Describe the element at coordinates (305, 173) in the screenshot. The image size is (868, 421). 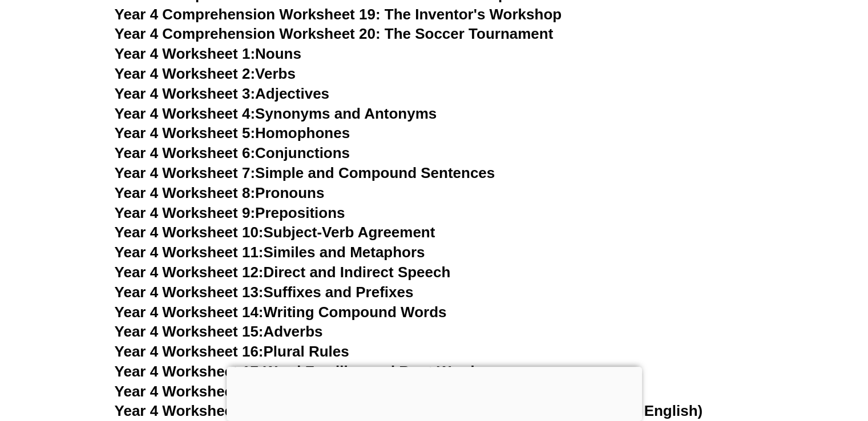
I see `a: Year 4 Worksheet 7:Simple and Compound Sentences` at that location.